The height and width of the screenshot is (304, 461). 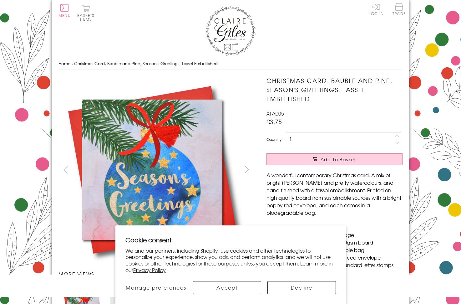 What do you see at coordinates (156, 287) in the screenshot?
I see `span: Manage preferences` at bounding box center [156, 287].